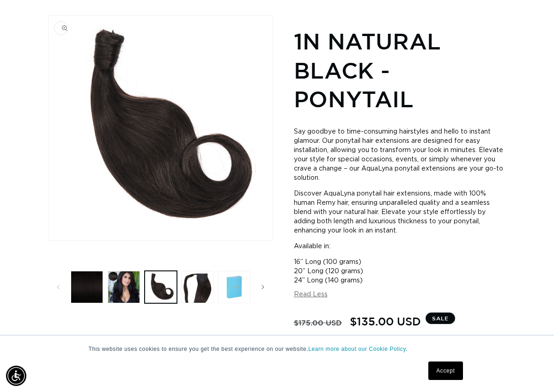 This screenshot has width=554, height=392. Describe the element at coordinates (198, 287) in the screenshot. I see `button: Load image 4 in gallery view` at that location.